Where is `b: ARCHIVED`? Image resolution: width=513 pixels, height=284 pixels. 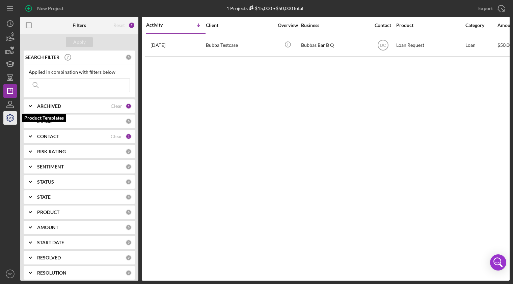
b: ARCHIVED is located at coordinates (49, 106).